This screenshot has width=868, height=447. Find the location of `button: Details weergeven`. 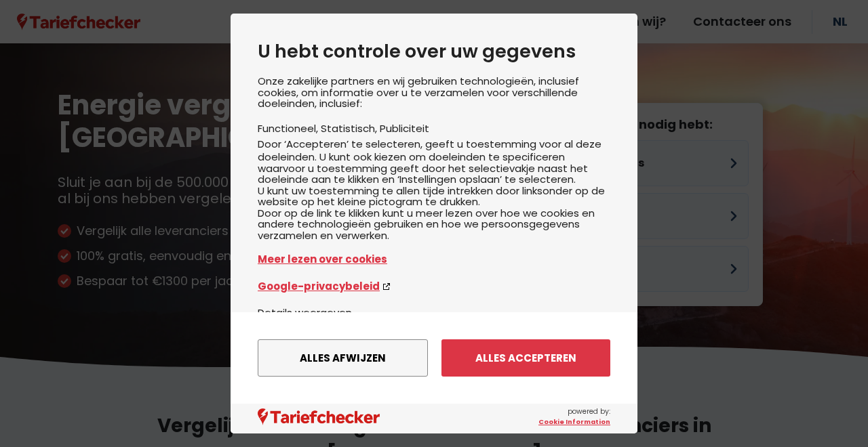

button: Details weergeven is located at coordinates (305, 312).